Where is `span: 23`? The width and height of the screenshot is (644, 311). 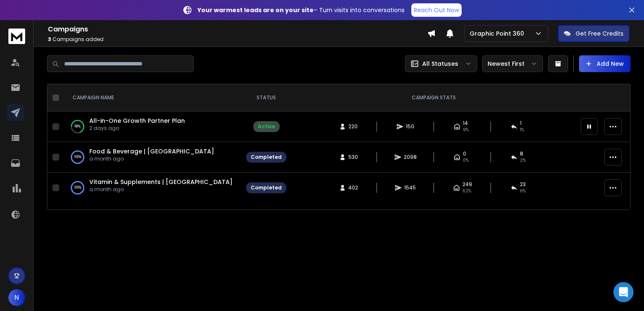
span: 23 is located at coordinates (523, 185).